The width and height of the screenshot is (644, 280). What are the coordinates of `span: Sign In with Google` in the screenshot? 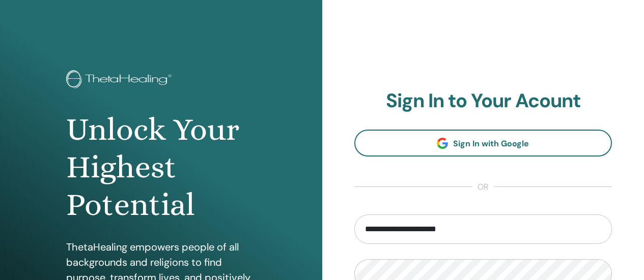 It's located at (491, 143).